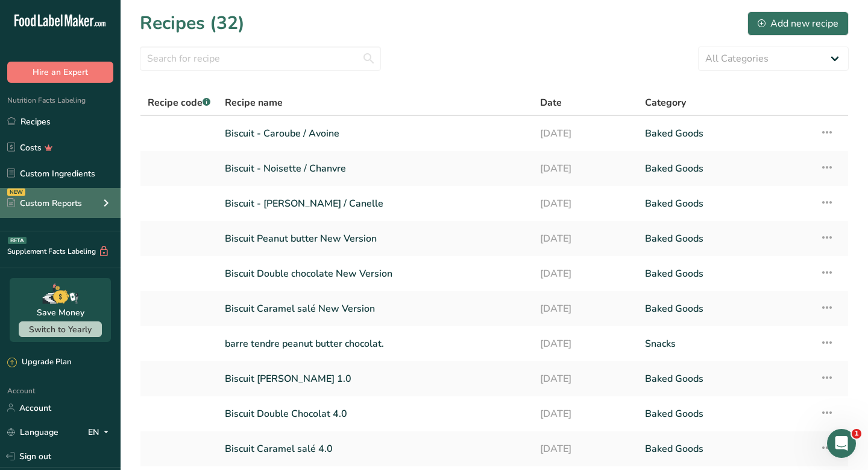  I want to click on button: Hire an Expert, so click(61, 72).